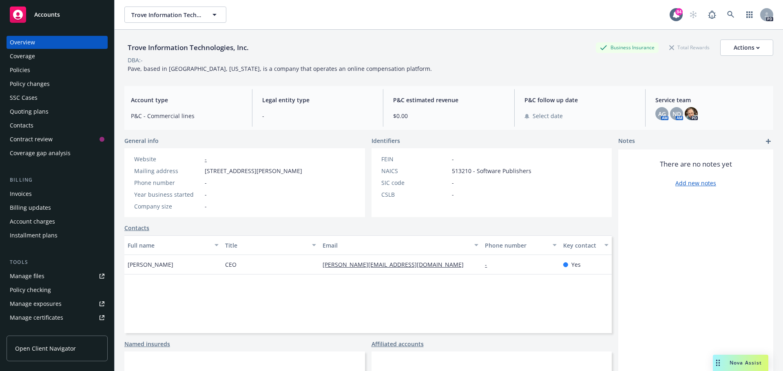 The height and width of the screenshot is (371, 783). What do you see at coordinates (27, 276) in the screenshot?
I see `div: Manage files` at bounding box center [27, 276].